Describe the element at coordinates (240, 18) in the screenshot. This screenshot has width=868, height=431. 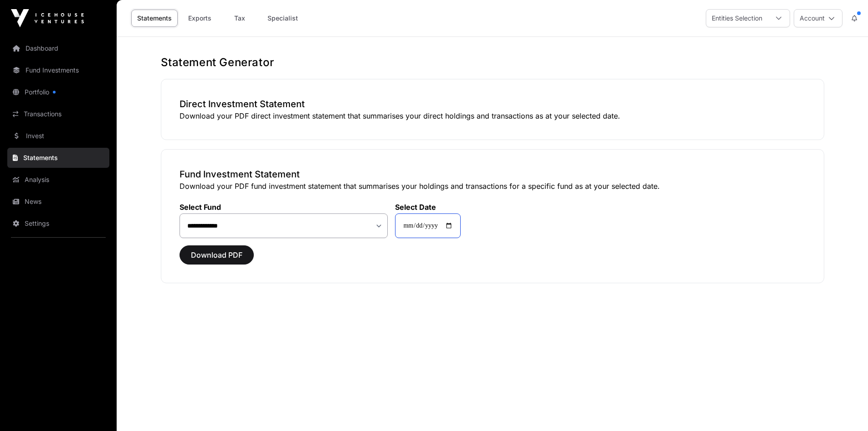
I see `a: Tax` at that location.